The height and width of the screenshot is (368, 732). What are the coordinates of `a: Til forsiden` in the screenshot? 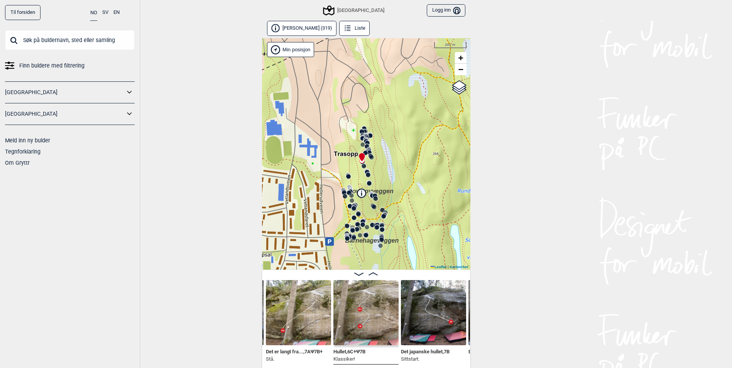 It's located at (23, 12).